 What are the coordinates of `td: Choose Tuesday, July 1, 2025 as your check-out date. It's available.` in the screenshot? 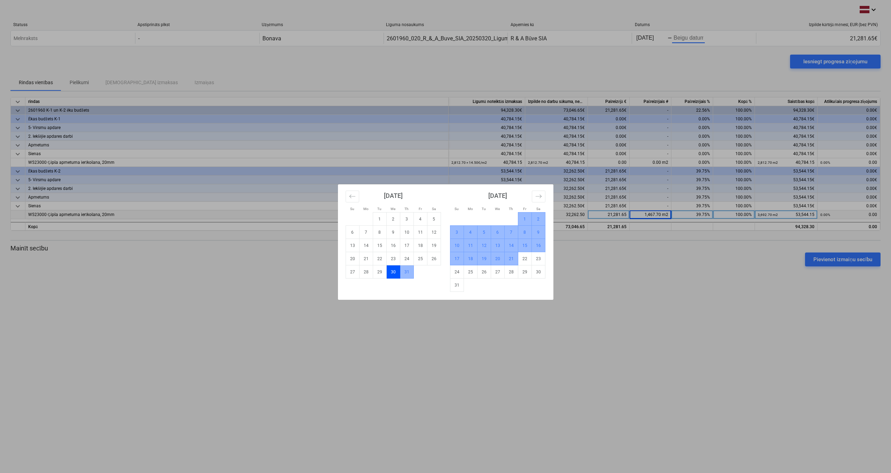 It's located at (379, 219).